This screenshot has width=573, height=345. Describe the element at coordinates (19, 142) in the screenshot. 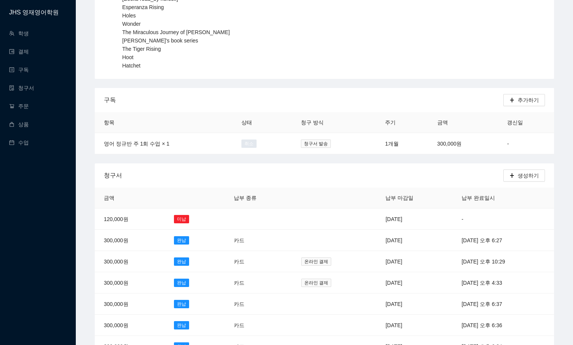

I see `a: calendar수업` at that location.